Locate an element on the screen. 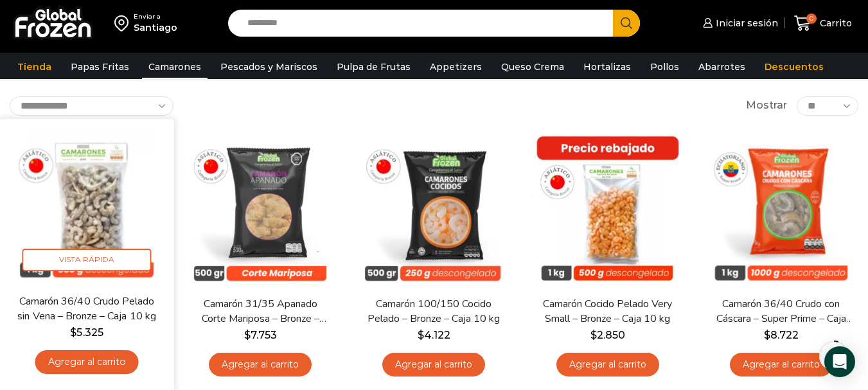  bdi: 8.722 is located at coordinates (782, 335).